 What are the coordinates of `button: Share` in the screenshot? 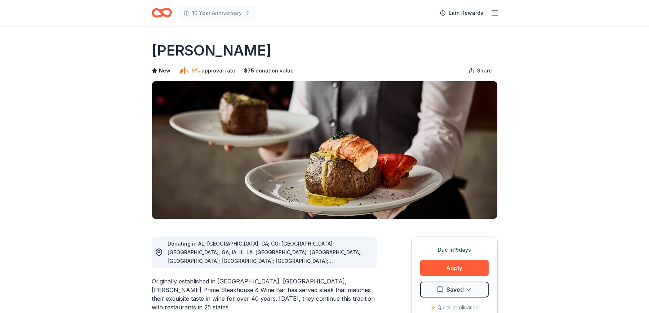 It's located at (480, 71).